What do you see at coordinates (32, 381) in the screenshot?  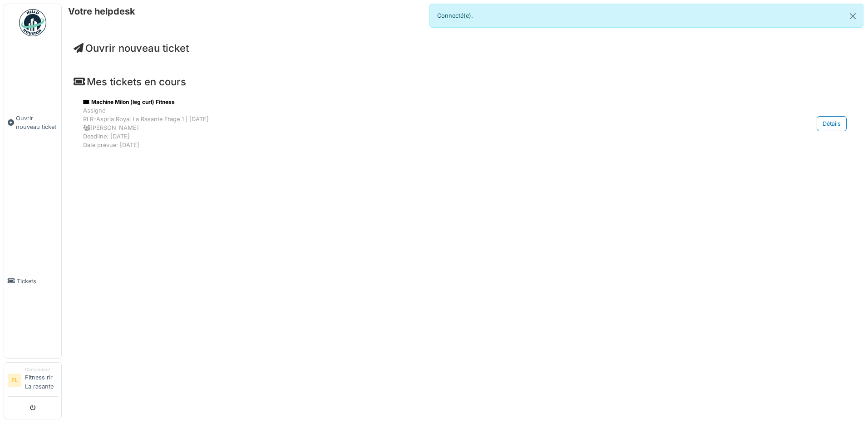 I see `a: FL DemandeurFitness rlr La rasante` at bounding box center [32, 381].